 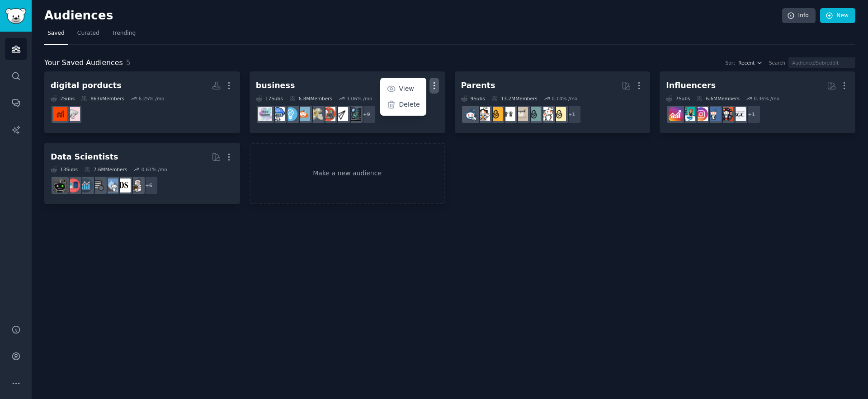 What do you see at coordinates (73, 114) in the screenshot?
I see `img: antiMLM` at bounding box center [73, 114].